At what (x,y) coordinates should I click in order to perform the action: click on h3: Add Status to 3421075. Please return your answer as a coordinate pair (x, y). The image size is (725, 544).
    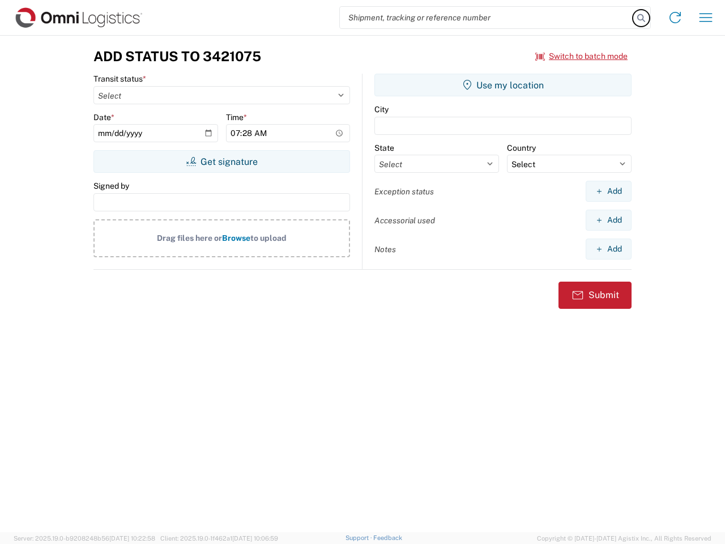
    Looking at the image, I should click on (177, 56).